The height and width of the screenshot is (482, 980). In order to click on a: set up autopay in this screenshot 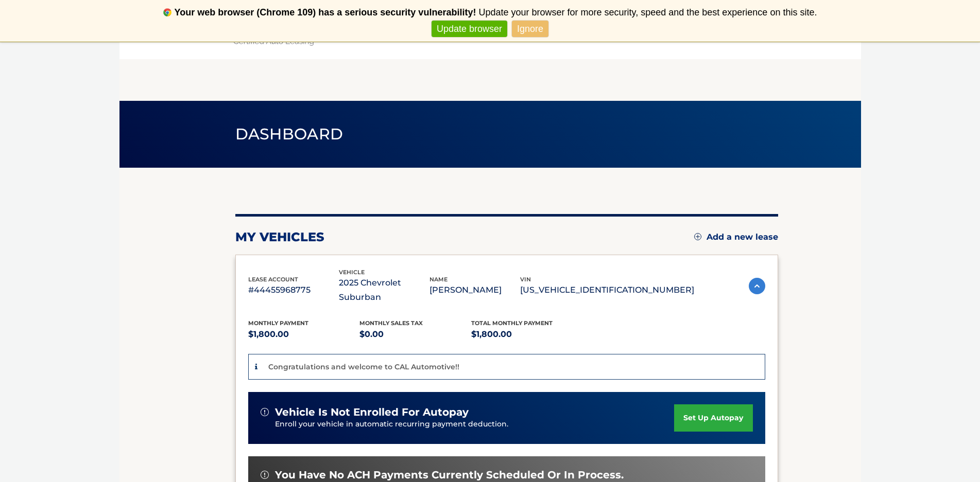, I will do `click(713, 418)`.